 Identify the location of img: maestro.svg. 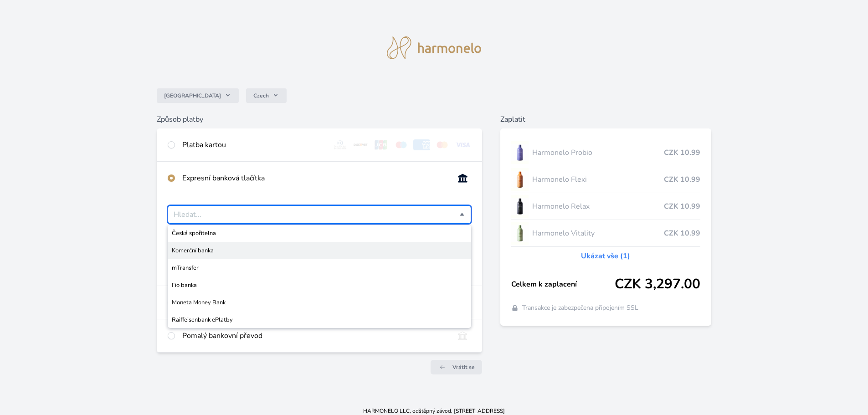
(401, 145).